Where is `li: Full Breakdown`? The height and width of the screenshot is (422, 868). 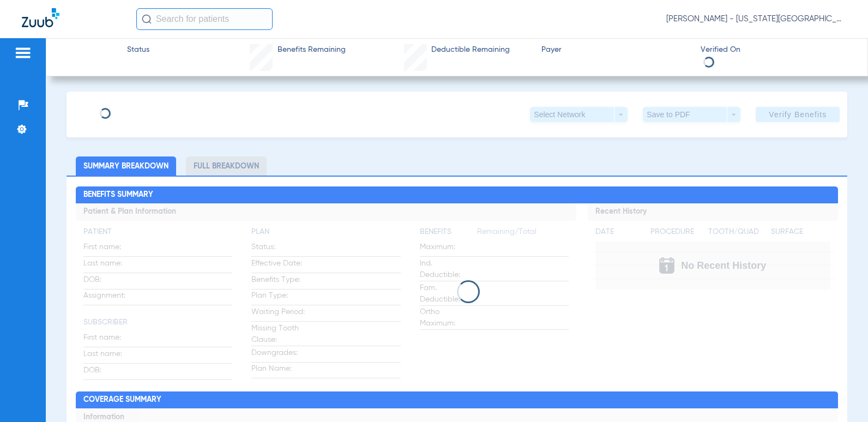 li: Full Breakdown is located at coordinates (226, 166).